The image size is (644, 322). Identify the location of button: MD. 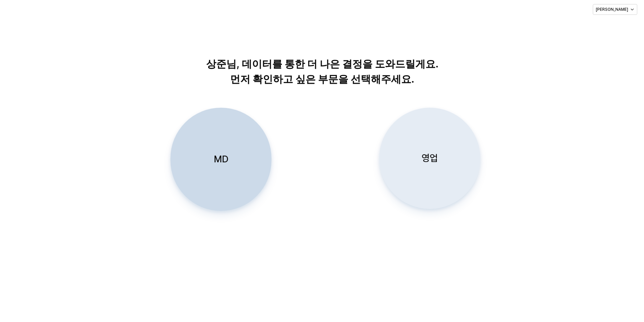
(221, 159).